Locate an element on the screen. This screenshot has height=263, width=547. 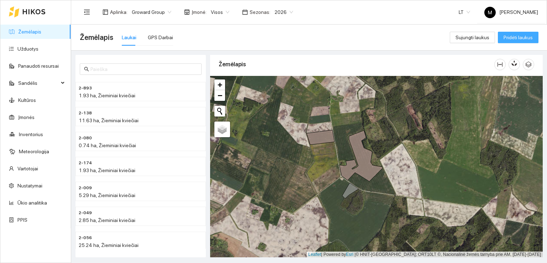
span: Aplinka : is located at coordinates (119, 12).